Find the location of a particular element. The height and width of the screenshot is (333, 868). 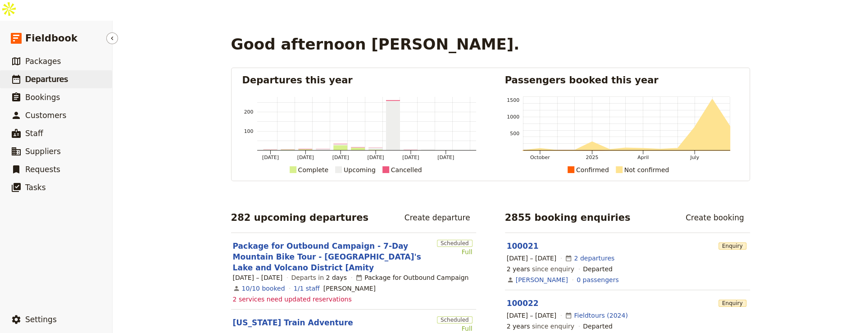

span: Departs in is located at coordinates (318, 277).